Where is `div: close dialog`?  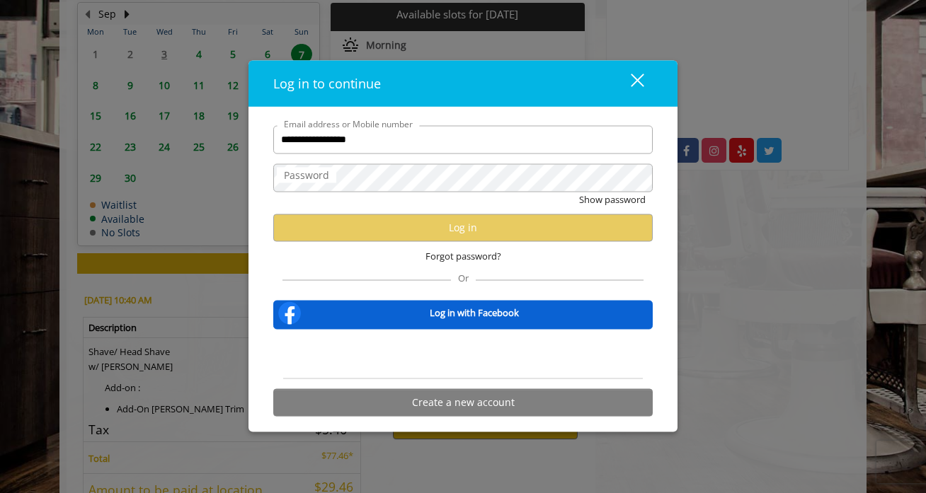 div: close dialog is located at coordinates (629, 84).